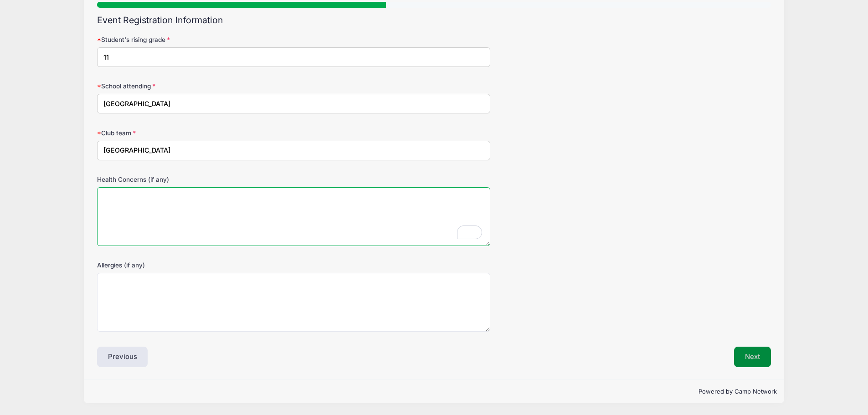 This screenshot has width=868, height=415. I want to click on button: Next, so click(752, 357).